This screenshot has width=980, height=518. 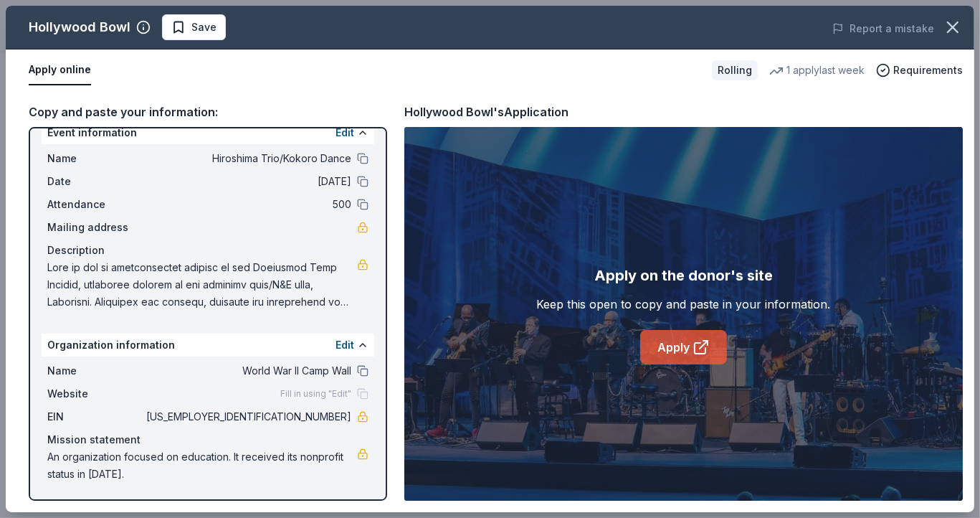 I want to click on span: EIN, so click(x=95, y=417).